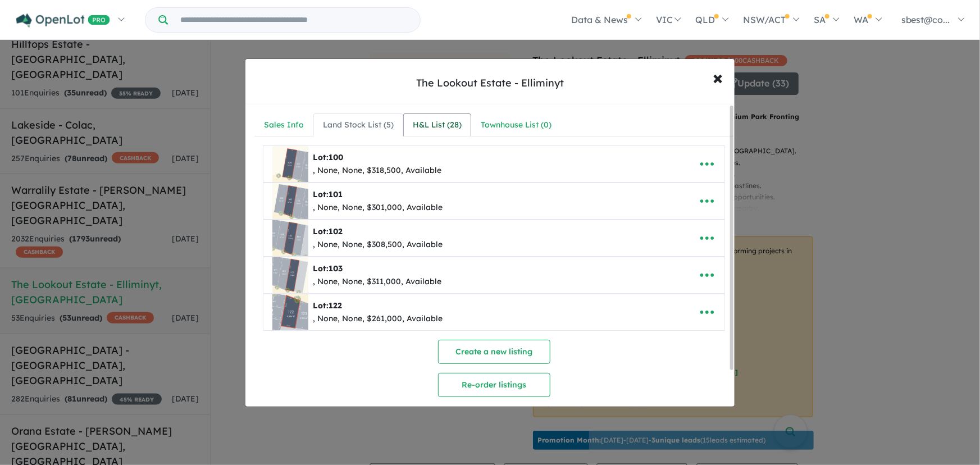 Image resolution: width=980 pixels, height=465 pixels. Describe the element at coordinates (437, 125) in the screenshot. I see `div: H&L List ( 28 )` at that location.